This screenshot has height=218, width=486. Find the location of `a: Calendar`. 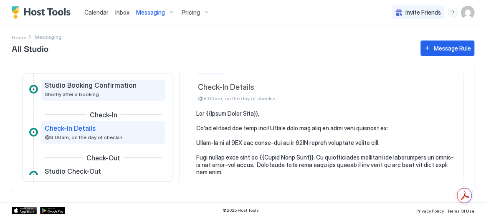

a: Calendar is located at coordinates (96, 12).